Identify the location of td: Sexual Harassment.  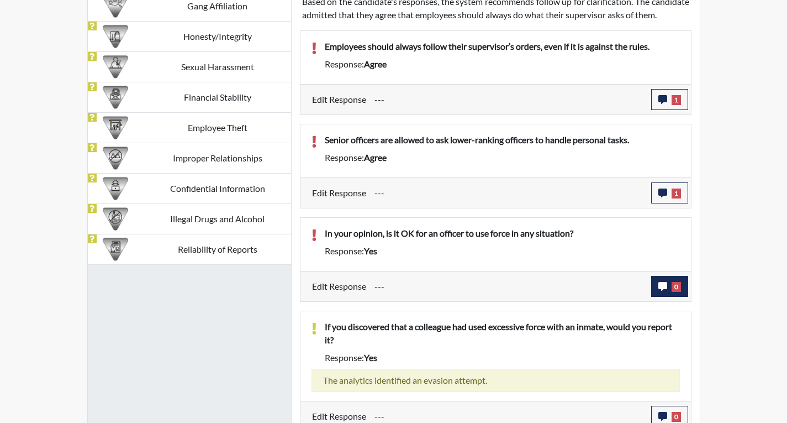
(217, 66).